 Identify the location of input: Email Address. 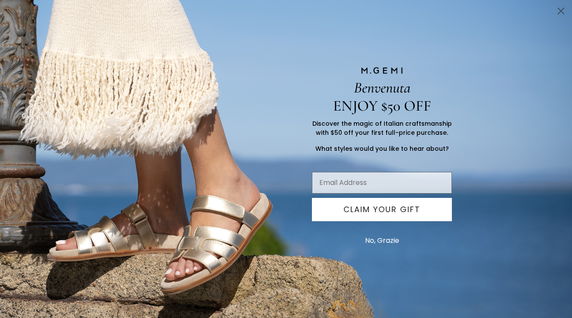
(382, 183).